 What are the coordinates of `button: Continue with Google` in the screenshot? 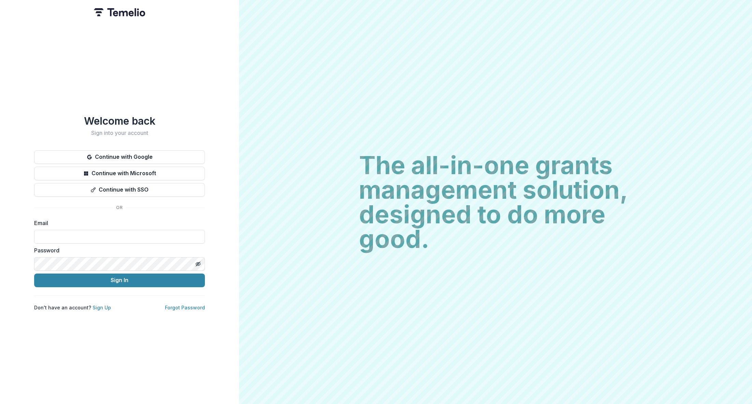 It's located at (120, 157).